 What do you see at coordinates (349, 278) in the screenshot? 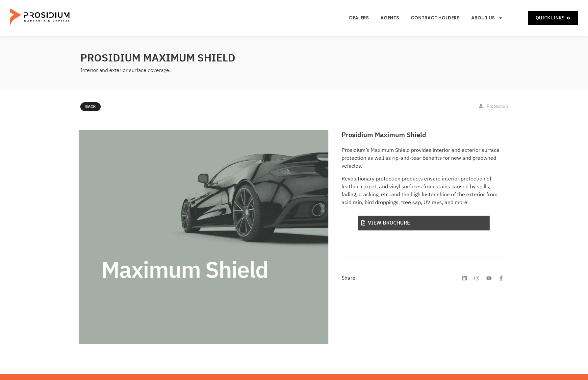
I see `h4: Share:` at bounding box center [349, 278].